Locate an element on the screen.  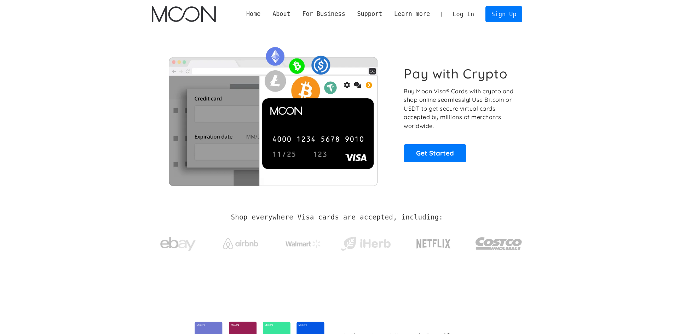
img: Netflix is located at coordinates (433, 244).